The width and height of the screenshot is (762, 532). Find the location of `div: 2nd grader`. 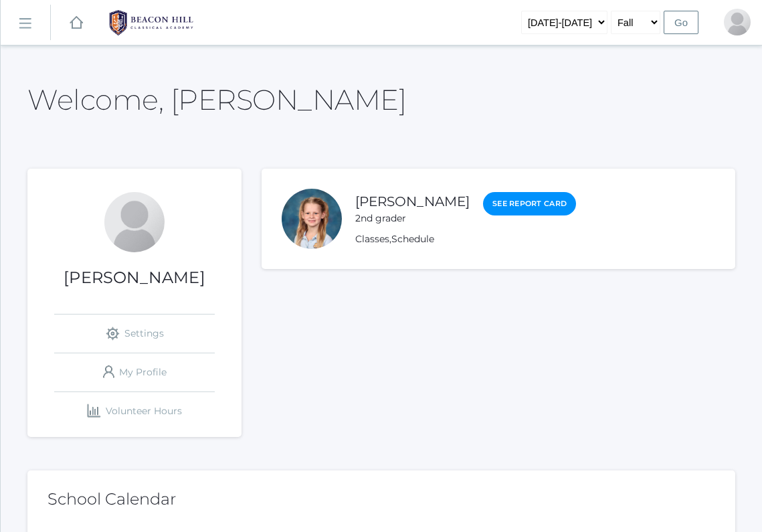

div: 2nd grader is located at coordinates (412, 218).